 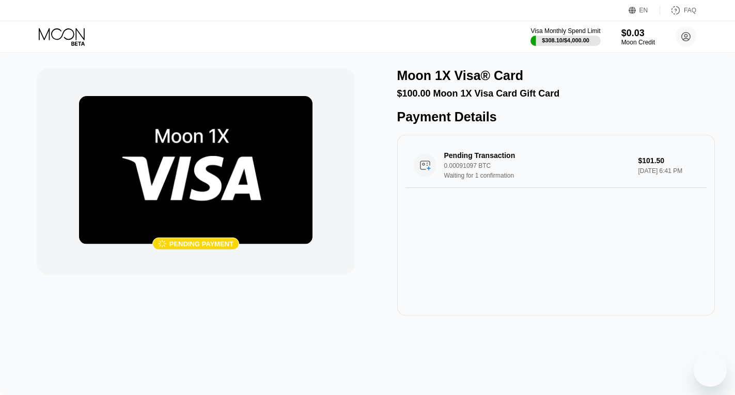 What do you see at coordinates (565, 40) in the screenshot?
I see `div: $308.10 / $4,000.00` at bounding box center [565, 40].